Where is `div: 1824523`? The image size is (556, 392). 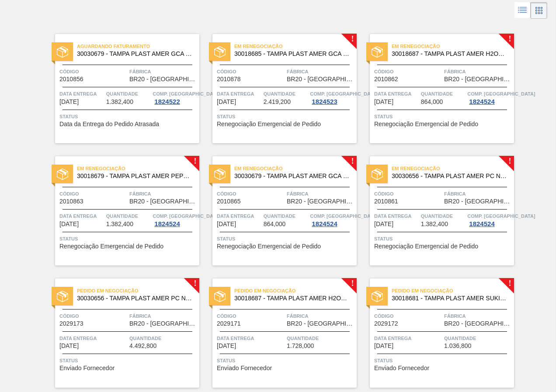 div: 1824523 is located at coordinates (325, 102).